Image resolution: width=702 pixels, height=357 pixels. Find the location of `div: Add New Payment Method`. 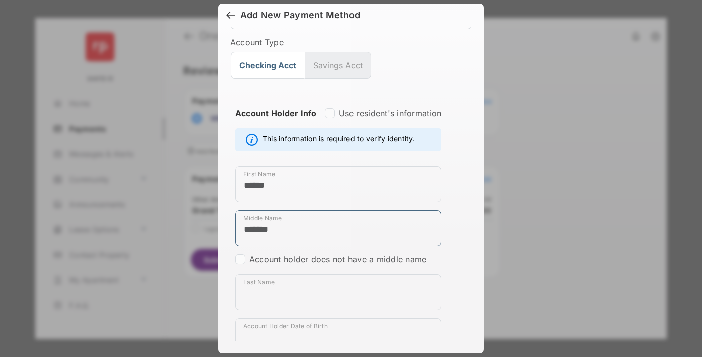

div: Add New Payment Method is located at coordinates (300, 15).